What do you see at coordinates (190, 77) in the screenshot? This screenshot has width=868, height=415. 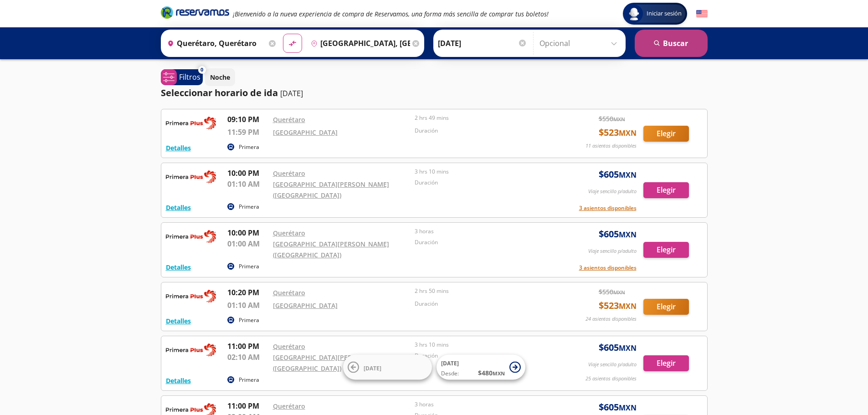 I see `p: Filtros` at bounding box center [190, 77].